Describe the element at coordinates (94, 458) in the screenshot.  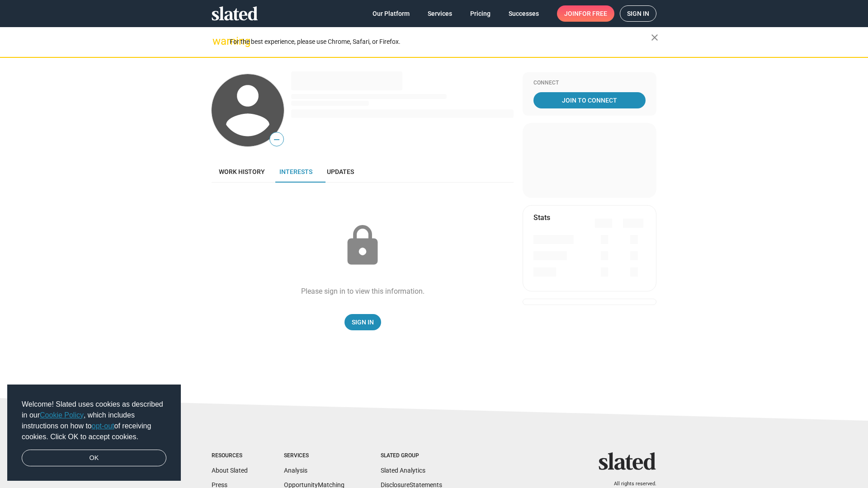
I see `a: dismiss cookie message` at that location.